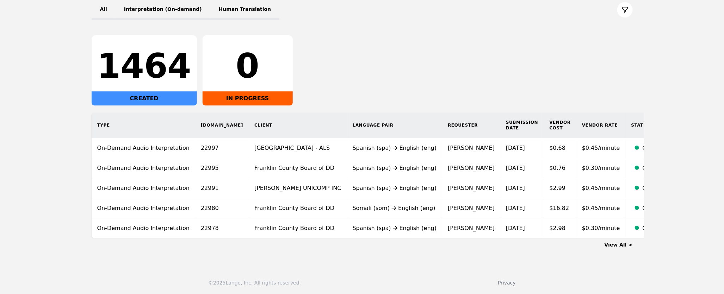 The height and width of the screenshot is (294, 724). I want to click on td: 22980, so click(222, 208).